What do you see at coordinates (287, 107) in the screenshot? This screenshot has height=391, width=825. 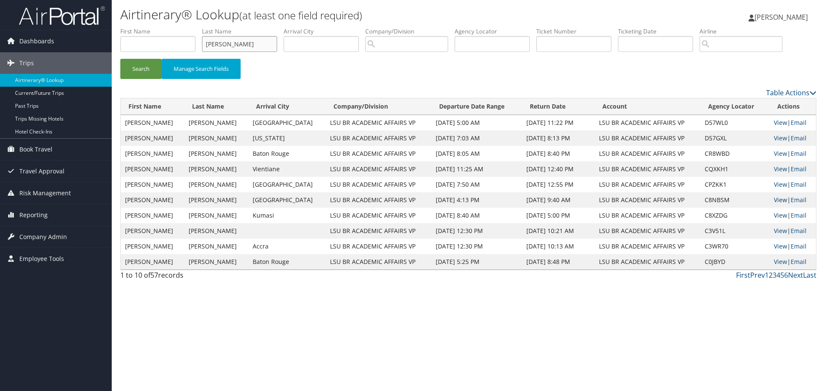 I see `th: Arrival City: activate to sort column ascending` at bounding box center [287, 107].